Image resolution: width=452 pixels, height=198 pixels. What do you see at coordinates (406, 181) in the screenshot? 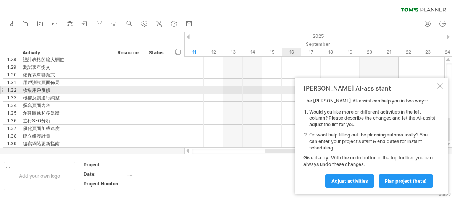
I see `a: plan project (beta)` at bounding box center [406, 181].